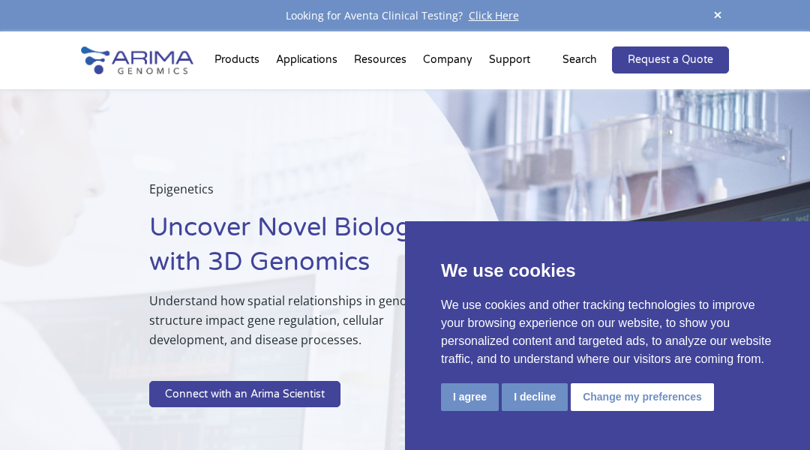 Image resolution: width=810 pixels, height=450 pixels. Describe the element at coordinates (608, 332) in the screenshot. I see `p: We use cookies and other tracking technologies to improve your browsing experience on our website...` at that location.